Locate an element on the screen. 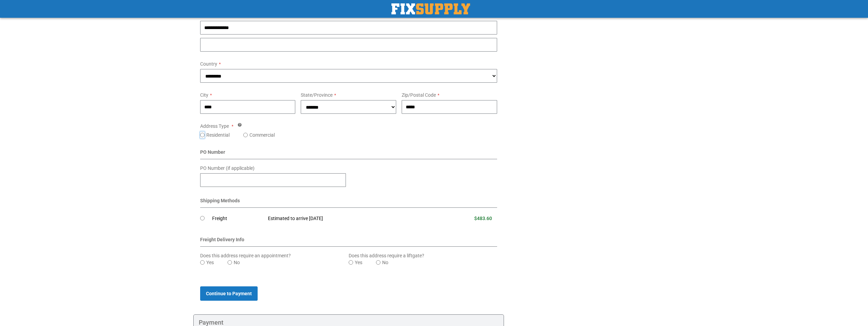 This screenshot has width=868, height=326. label: Residential is located at coordinates (218, 135).